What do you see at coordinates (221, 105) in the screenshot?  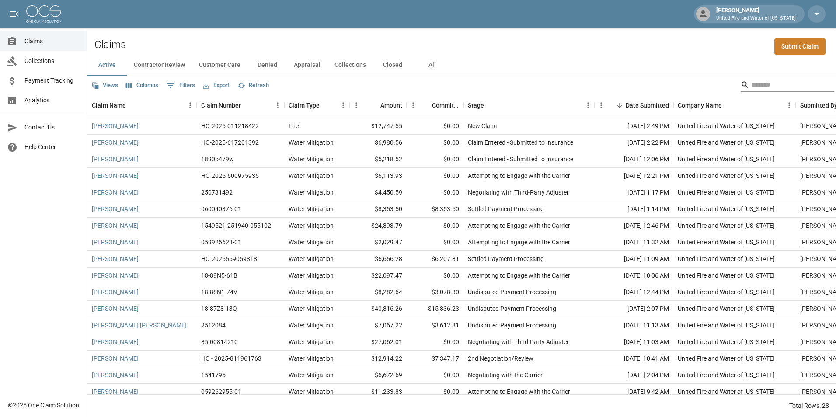 I see `div: Claim Number` at bounding box center [221, 105].